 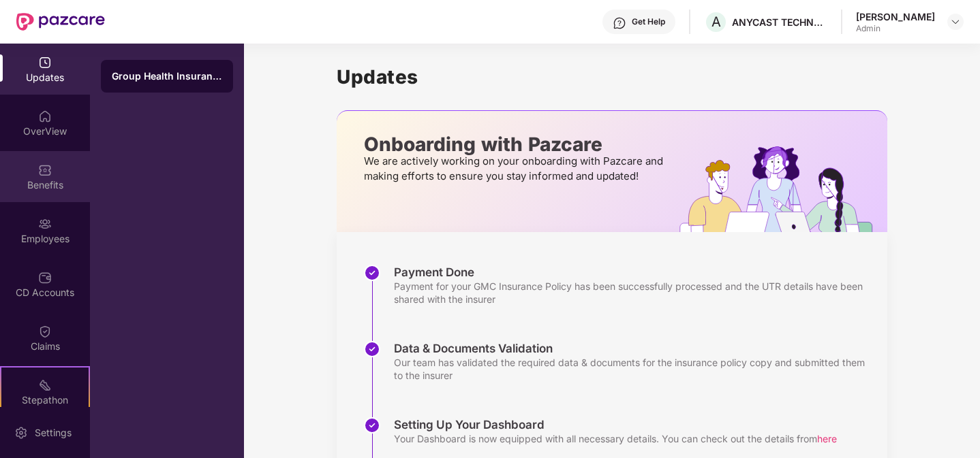 What do you see at coordinates (45, 332) in the screenshot?
I see `img: svg+xml;base64,PHN2ZyBpZD0iQ2xhaW0iIHhtbG5zPSJodHRwOi8vd3d3LnczLm9yZy8yMDAwL3N2ZyIgd2lkdGg9IjIwIi...` at bounding box center [45, 332].